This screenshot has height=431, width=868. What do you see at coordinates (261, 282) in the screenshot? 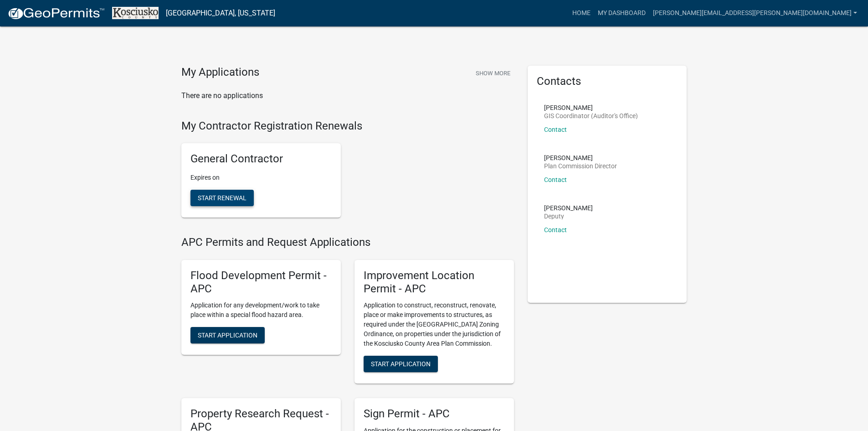
I see `h5: Flood Development Permit - APC` at bounding box center [261, 282].